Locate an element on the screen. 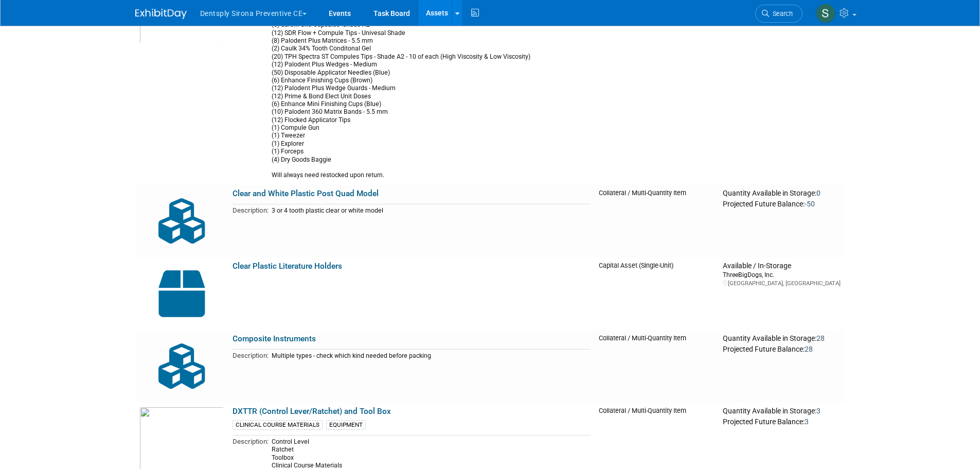  div: 3 or 4 tooth plastic clear or white model is located at coordinates (431, 210).